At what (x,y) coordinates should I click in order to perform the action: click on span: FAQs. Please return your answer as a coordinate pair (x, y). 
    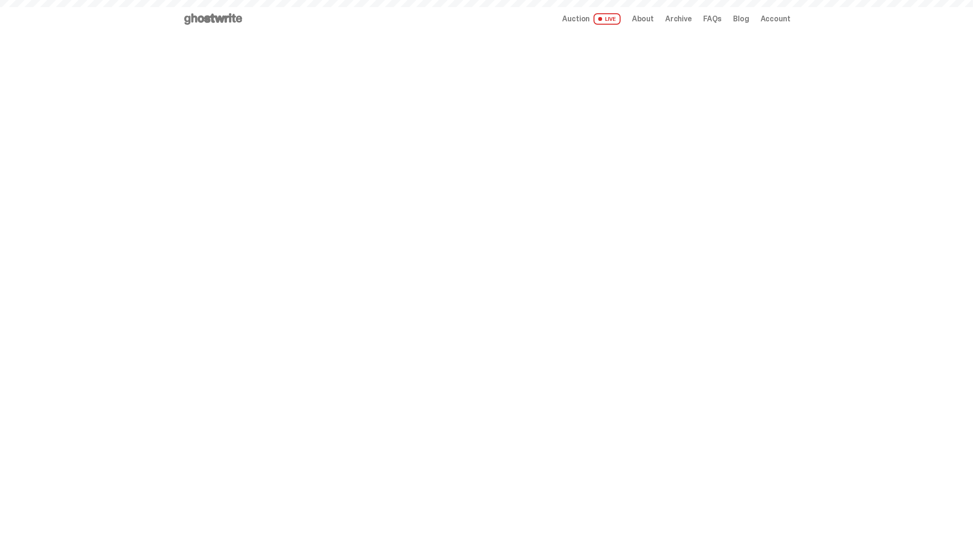
    Looking at the image, I should click on (712, 19).